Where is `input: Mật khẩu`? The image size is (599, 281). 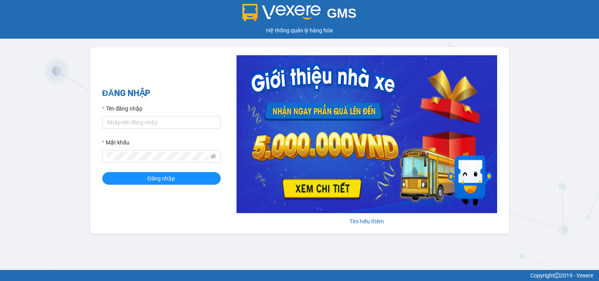 input: Mật khẩu is located at coordinates (158, 156).